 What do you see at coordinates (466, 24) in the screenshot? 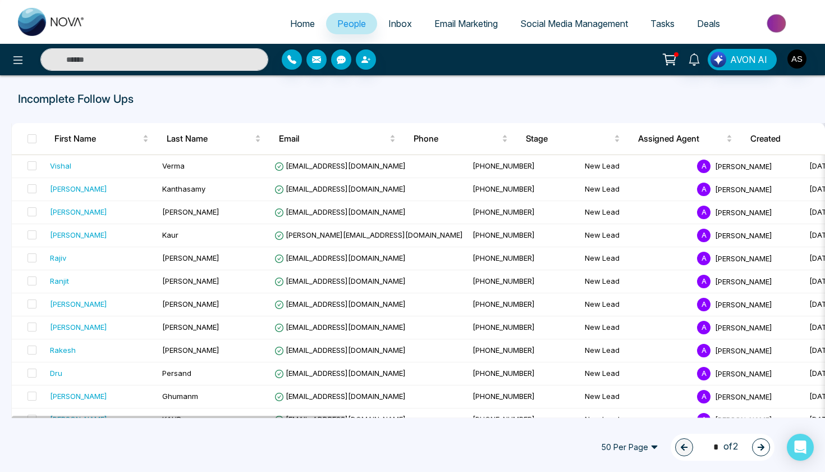
I see `a: Email Marketing` at bounding box center [466, 24].